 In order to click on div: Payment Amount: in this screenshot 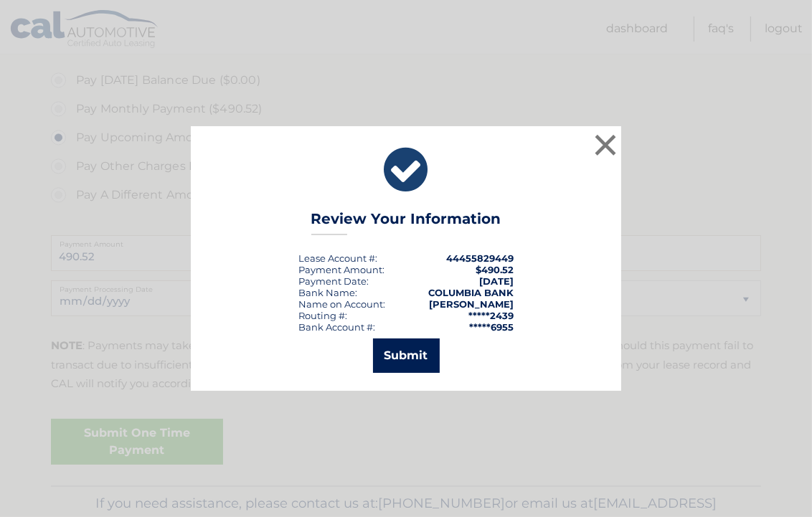, I will do `click(342, 269)`.